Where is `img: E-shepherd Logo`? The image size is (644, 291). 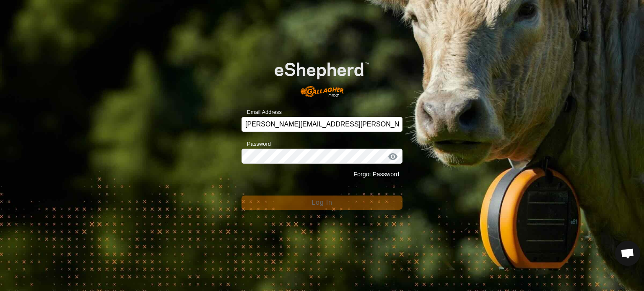 img: E-shepherd Logo is located at coordinates (321, 76).